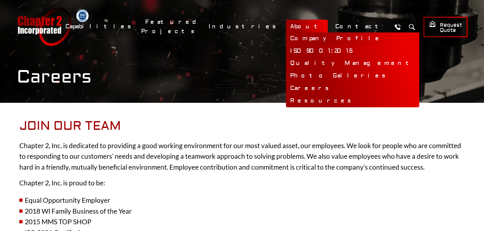  Describe the element at coordinates (242, 222) in the screenshot. I see `li: 2015 MMS TOP SHOP` at that location.